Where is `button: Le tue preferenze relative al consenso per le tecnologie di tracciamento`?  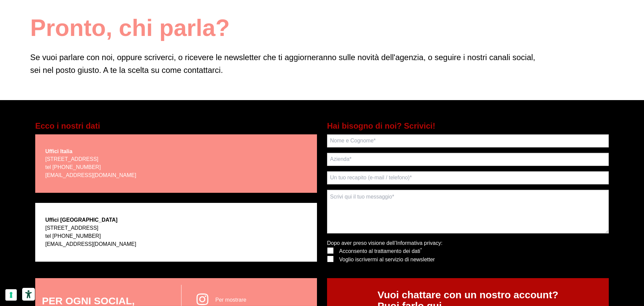
button: Le tue preferenze relative al consenso per le tecnologie di tracciamento is located at coordinates (11, 295).